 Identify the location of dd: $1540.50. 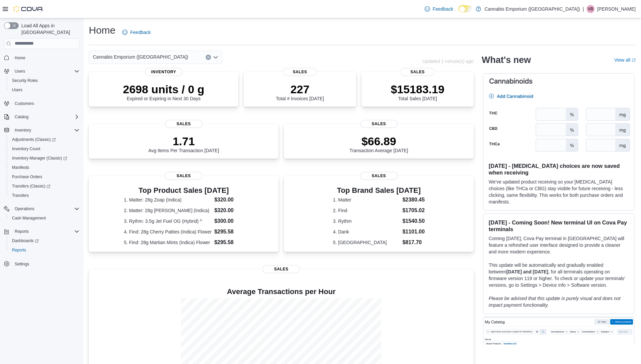
(413, 221).